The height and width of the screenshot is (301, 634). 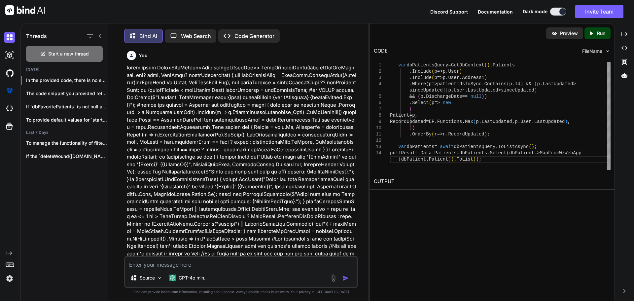 What do you see at coordinates (426, 153) in the screenshot?
I see `span: Data` at bounding box center [426, 153].